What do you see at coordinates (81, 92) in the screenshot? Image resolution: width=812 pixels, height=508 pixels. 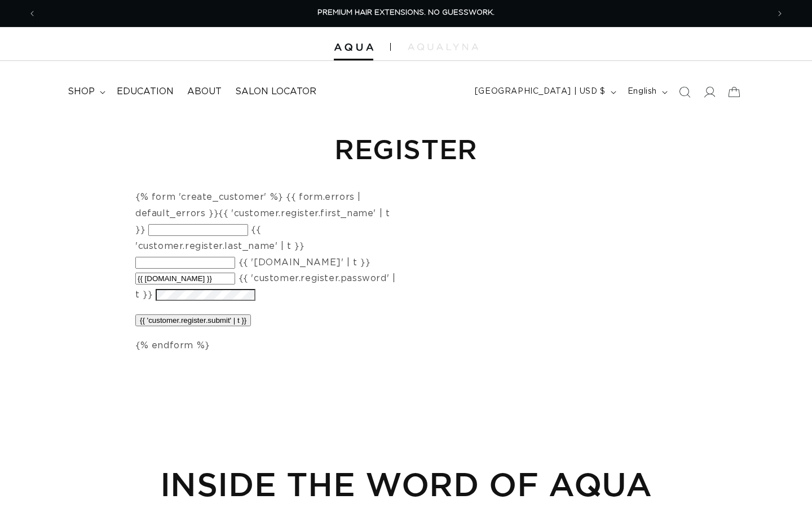 I see `span: shop` at bounding box center [81, 92].